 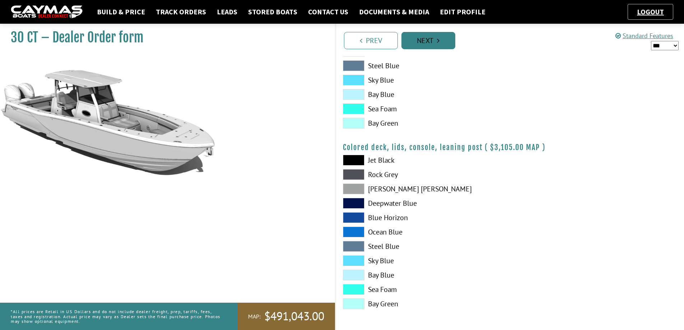 What do you see at coordinates (422, 160) in the screenshot?
I see `label: Jet Black` at bounding box center [422, 160].